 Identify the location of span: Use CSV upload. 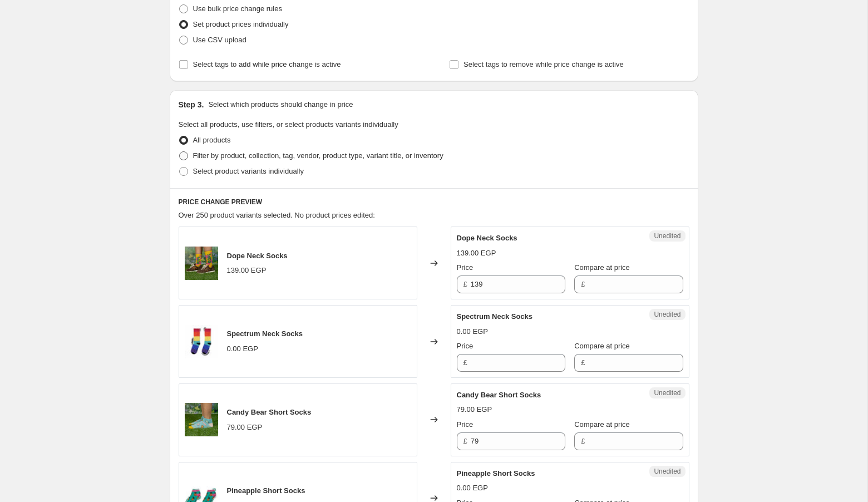
(220, 40).